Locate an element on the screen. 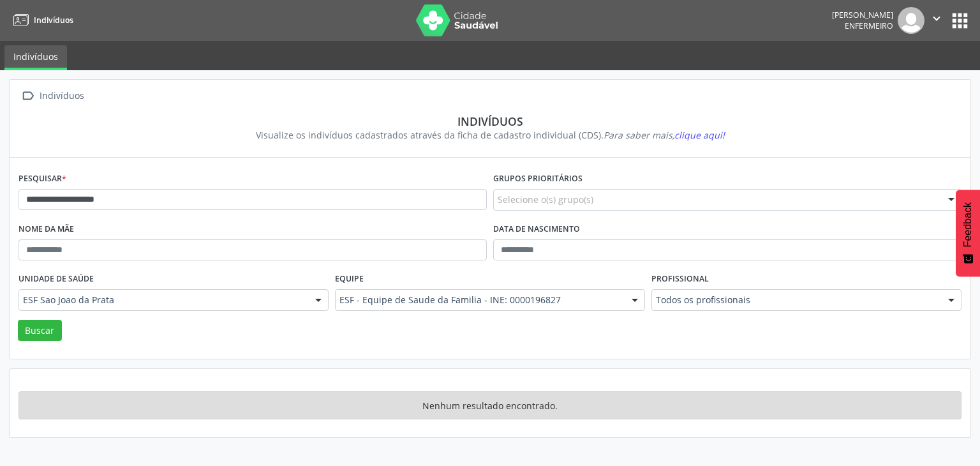  button: Buscar is located at coordinates (40, 331).